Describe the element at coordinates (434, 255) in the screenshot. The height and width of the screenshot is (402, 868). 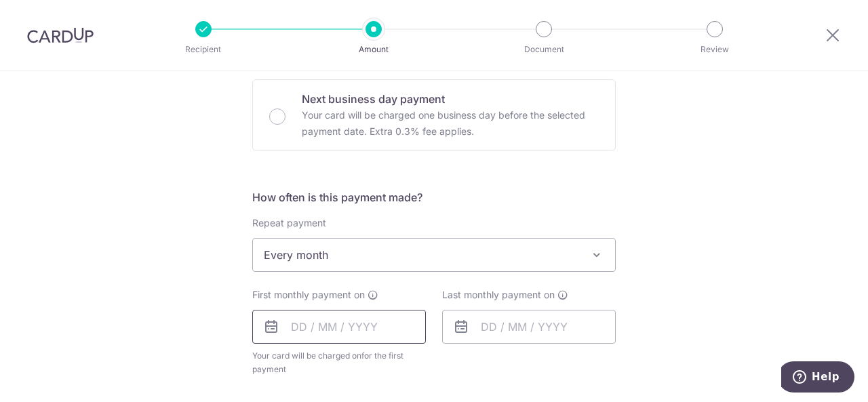
I see `span: Every month` at that location.